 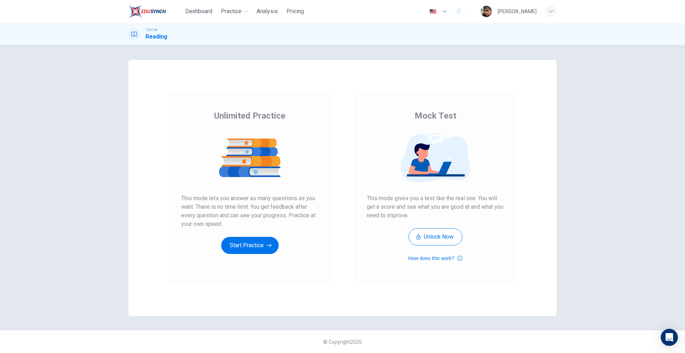 I want to click on button: Practice, so click(x=234, y=11).